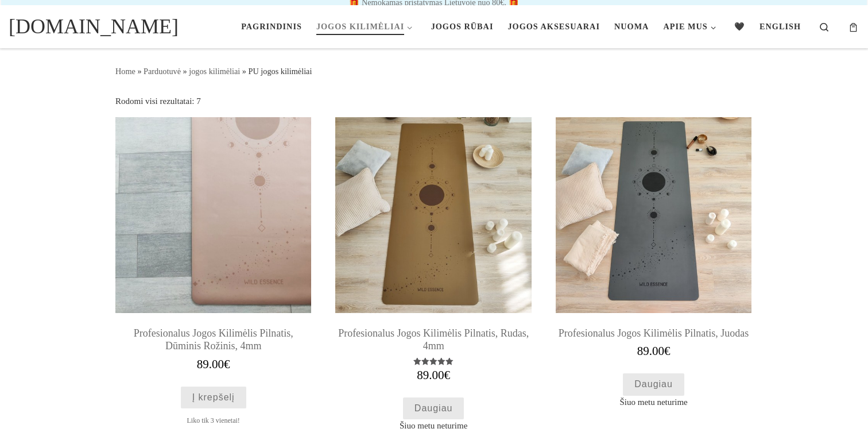  Describe the element at coordinates (553, 26) in the screenshot. I see `a: Jogos aksesuarai` at that location.